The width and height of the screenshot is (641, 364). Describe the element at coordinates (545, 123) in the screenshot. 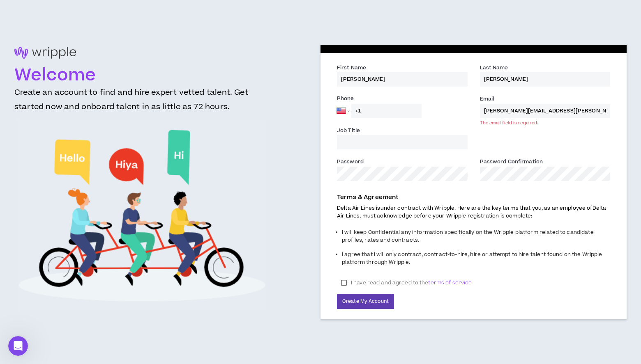

I see `div: The email field is required.` at that location.